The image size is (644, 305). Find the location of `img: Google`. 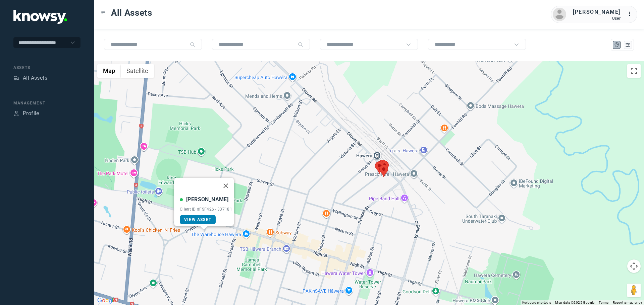

img: Google is located at coordinates (107, 301).